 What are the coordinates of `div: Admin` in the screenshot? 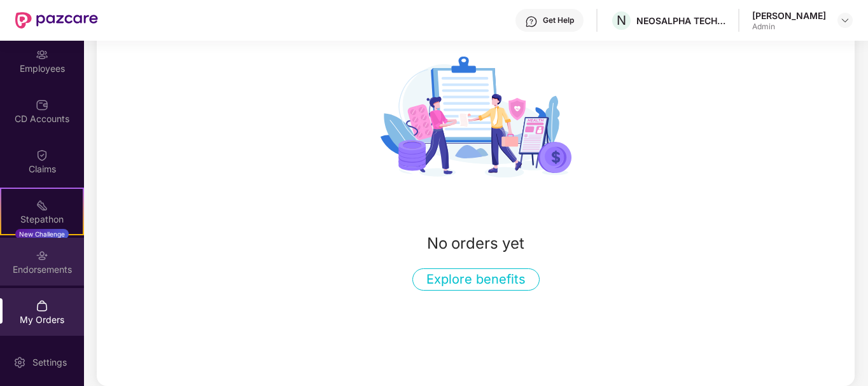 It's located at (789, 27).